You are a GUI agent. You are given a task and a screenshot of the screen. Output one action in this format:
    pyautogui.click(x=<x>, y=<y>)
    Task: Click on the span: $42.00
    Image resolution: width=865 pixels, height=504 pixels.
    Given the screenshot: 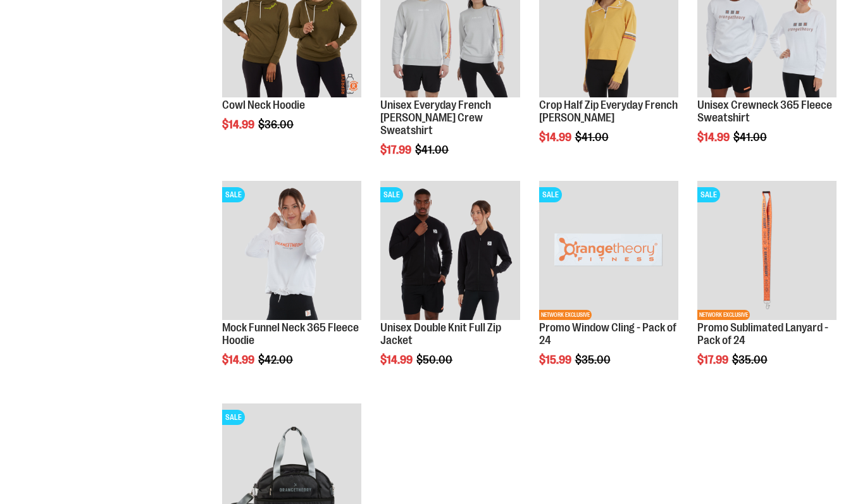 What is the action you would take?
    pyautogui.click(x=276, y=360)
    